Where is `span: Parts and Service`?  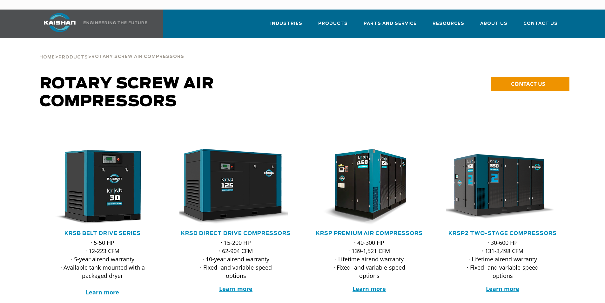 span: Parts and Service is located at coordinates (390, 23).